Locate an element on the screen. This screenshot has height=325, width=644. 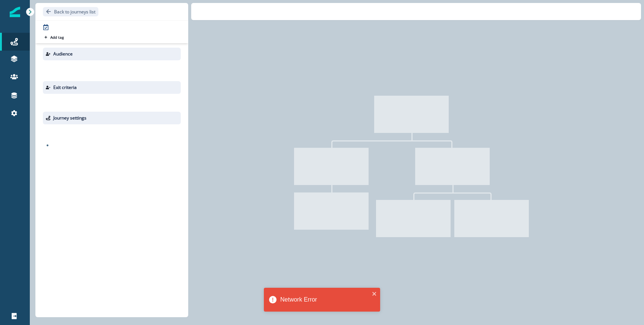
p: Journey settings is located at coordinates (70, 118).